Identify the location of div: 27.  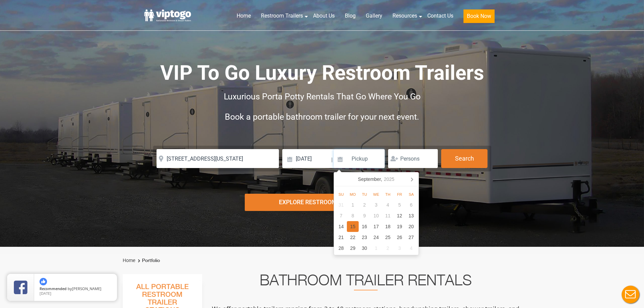
(411, 238).